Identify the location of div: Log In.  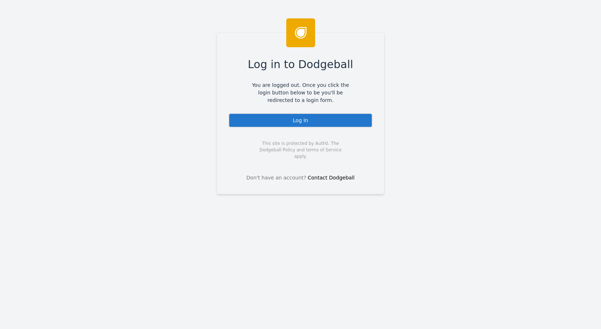
(300, 121).